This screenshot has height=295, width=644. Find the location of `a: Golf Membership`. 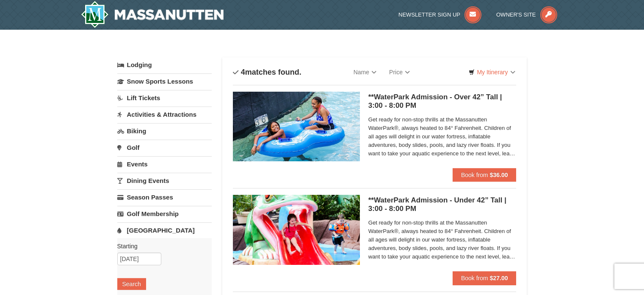

a: Golf Membership is located at coordinates (164, 213).